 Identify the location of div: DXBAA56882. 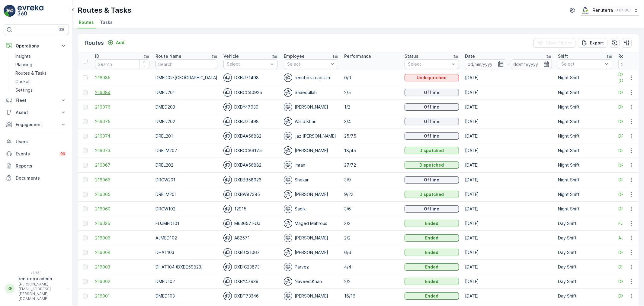
(251, 165).